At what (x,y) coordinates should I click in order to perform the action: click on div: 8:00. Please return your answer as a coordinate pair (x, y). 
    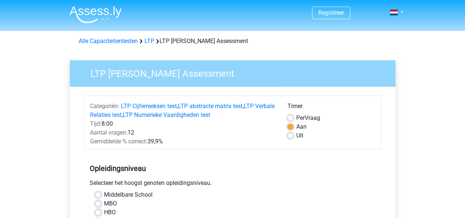
    Looking at the image, I should click on (183, 124).